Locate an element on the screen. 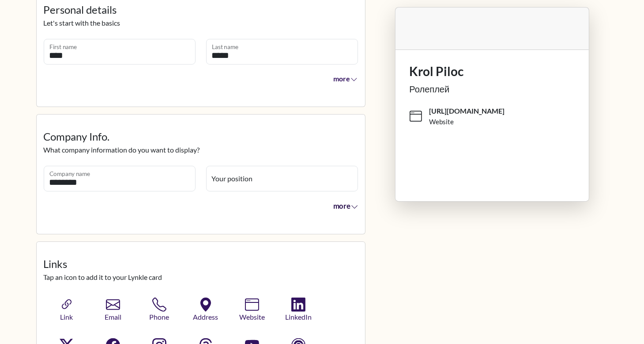 The width and height of the screenshot is (644, 344). legend: Links is located at coordinates (201, 264).